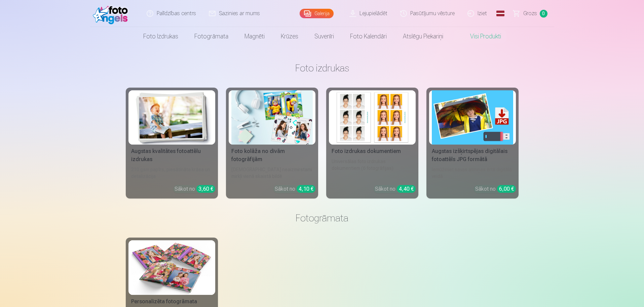 This screenshot has width=644, height=307. I want to click on div: 210 gsm papīrs, piesātināta krāsa un detalizācija, so click(172, 173).